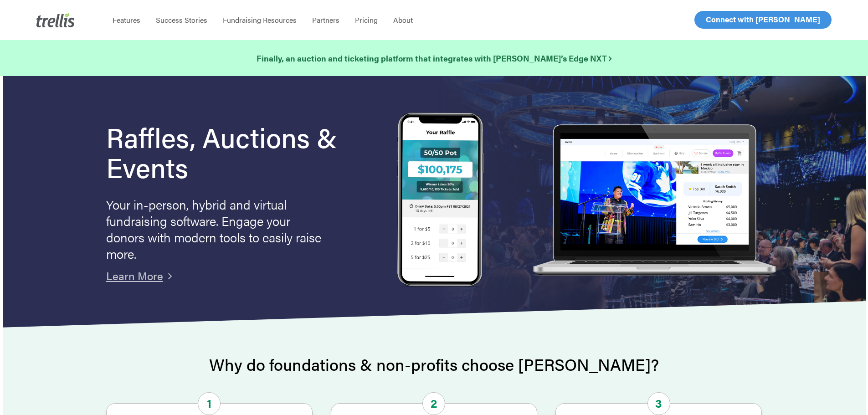 This screenshot has width=868, height=415. I want to click on a: Pricing, so click(367, 20).